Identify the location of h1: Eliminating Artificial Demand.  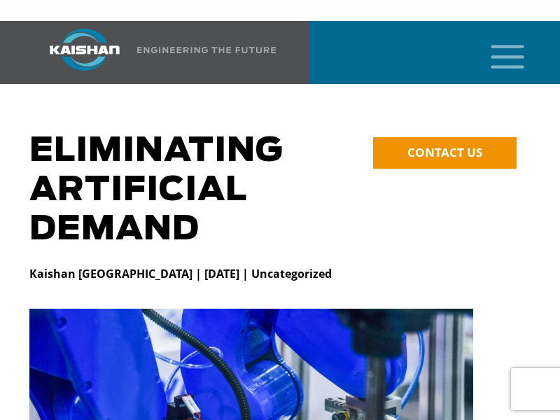
(169, 190).